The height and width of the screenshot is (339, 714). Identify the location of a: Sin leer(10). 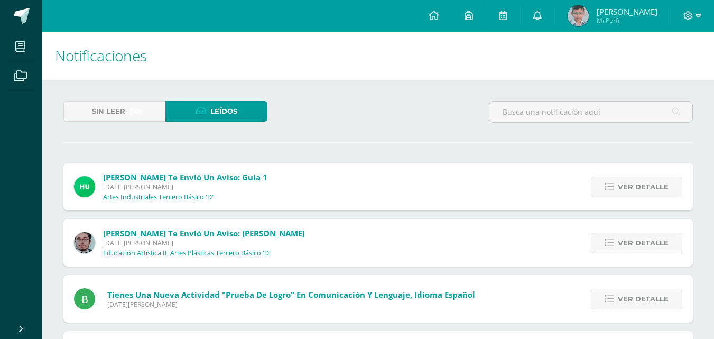
(114, 111).